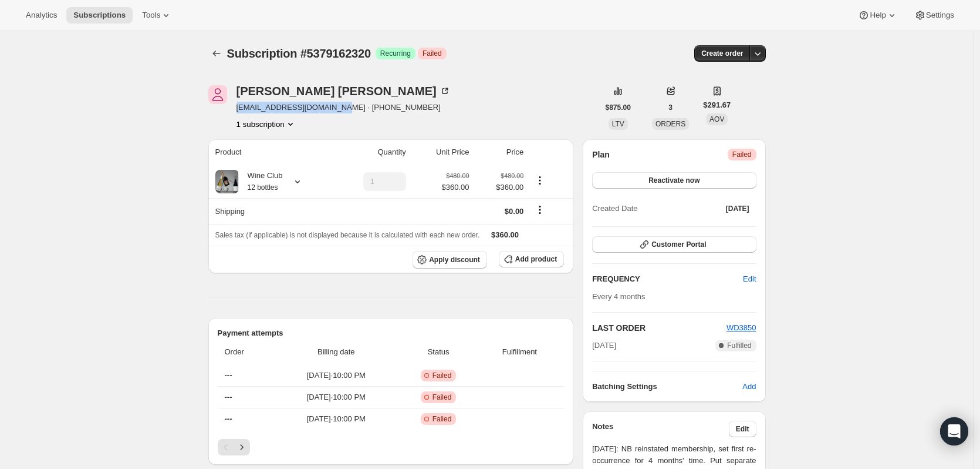 This screenshot has width=980, height=469. What do you see at coordinates (41, 16) in the screenshot?
I see `span: Analytics` at bounding box center [41, 16].